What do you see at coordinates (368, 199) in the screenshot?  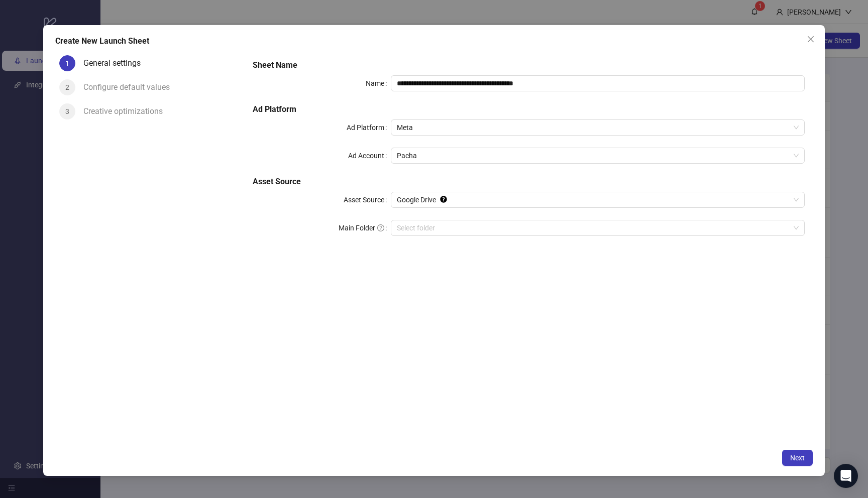 I see `label: Asset Source` at bounding box center [368, 199].